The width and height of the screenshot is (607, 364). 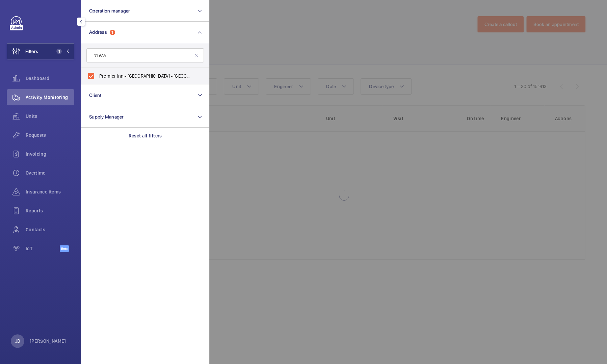 What do you see at coordinates (50, 173) in the screenshot?
I see `span: Overtime` at bounding box center [50, 173].